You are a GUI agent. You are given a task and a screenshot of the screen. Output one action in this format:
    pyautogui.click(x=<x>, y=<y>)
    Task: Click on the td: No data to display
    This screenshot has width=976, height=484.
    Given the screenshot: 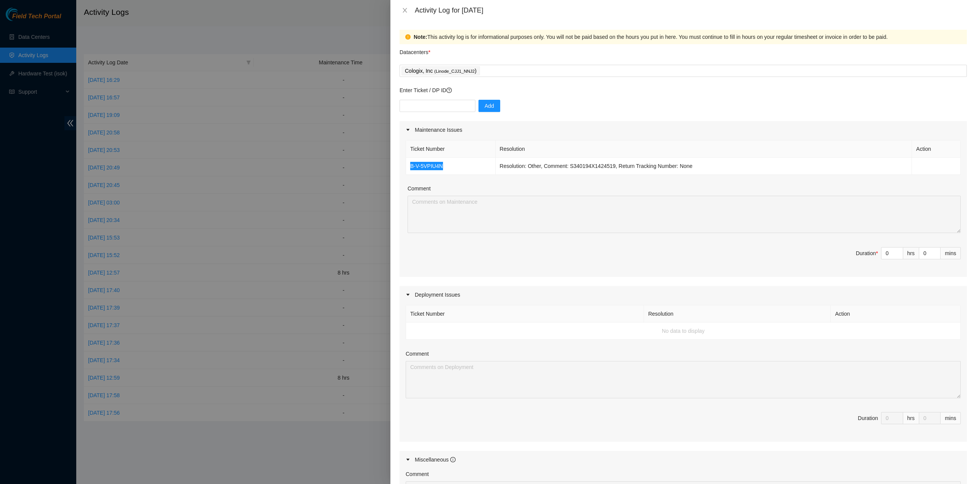 What is the action you would take?
    pyautogui.click(x=683, y=331)
    